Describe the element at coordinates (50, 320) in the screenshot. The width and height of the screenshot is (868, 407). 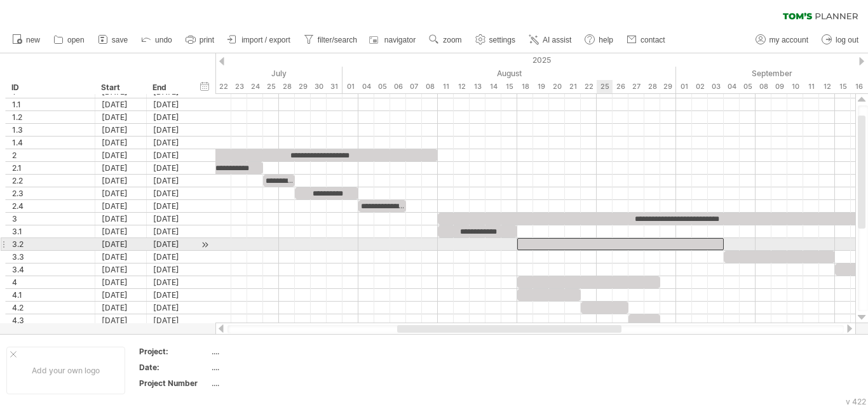
I see `div: 4.3` at that location.